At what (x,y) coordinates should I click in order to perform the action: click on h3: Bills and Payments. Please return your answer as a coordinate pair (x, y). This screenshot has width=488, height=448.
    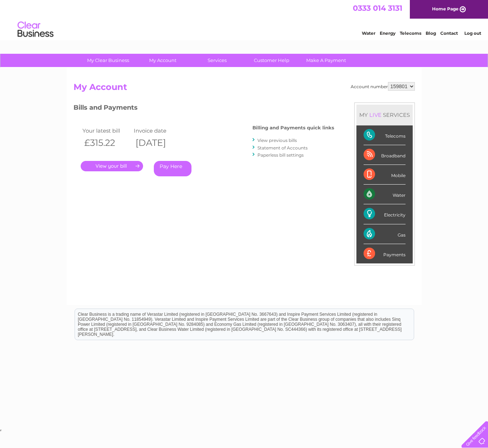
    Looking at the image, I should click on (204, 109).